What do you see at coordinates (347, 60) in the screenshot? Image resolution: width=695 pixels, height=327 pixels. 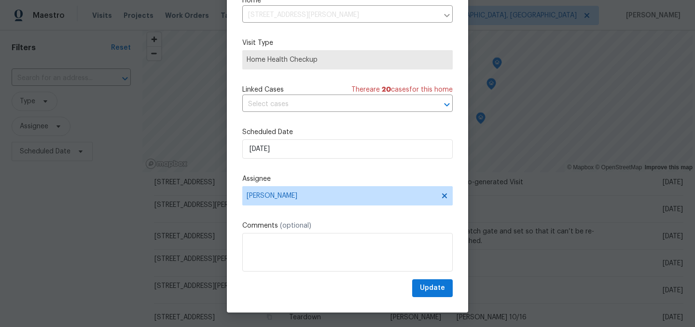 I see `span: Home Health Checkup` at bounding box center [347, 60].